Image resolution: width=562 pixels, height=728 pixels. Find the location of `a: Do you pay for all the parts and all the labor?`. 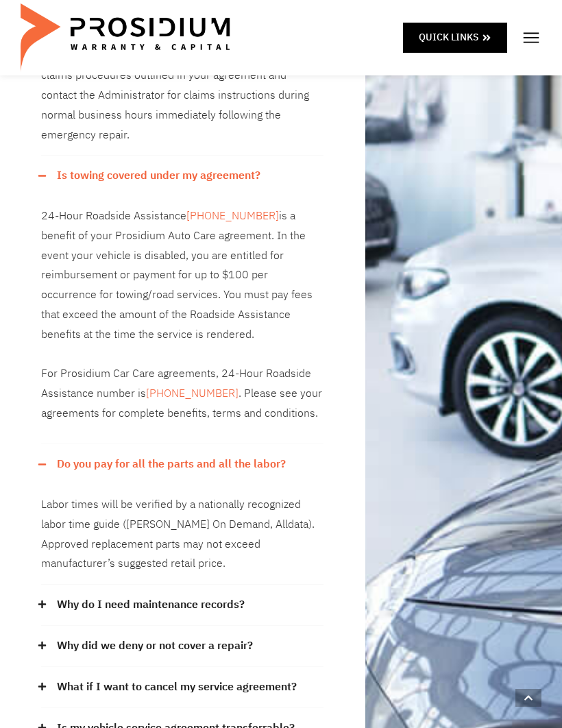

a: Do you pay for all the parts and all the labor? is located at coordinates (172, 464).